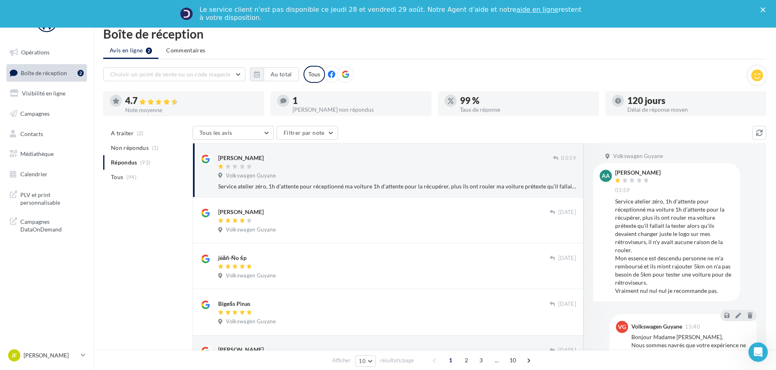 The image size is (776, 370). I want to click on span: PLV et print personnalisable, so click(52, 198).